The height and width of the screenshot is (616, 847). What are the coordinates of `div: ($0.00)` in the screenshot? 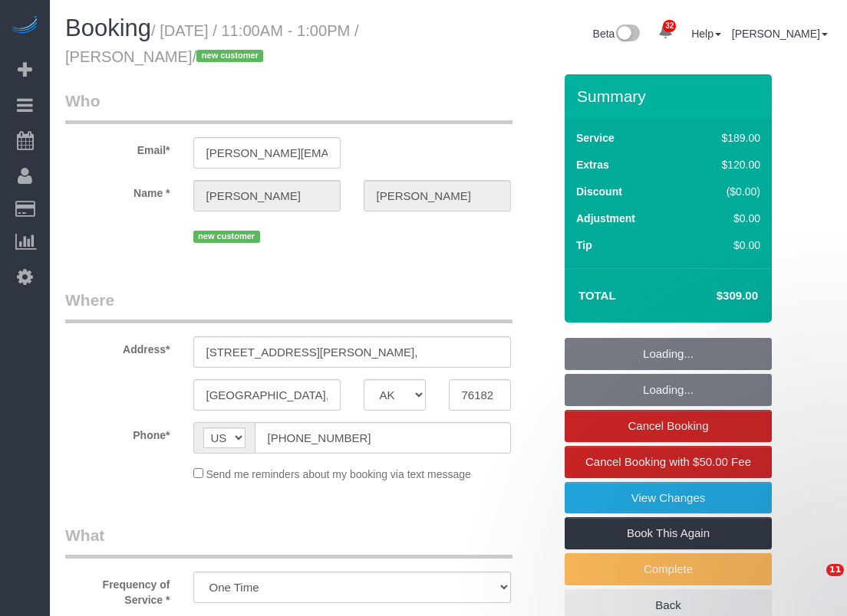 It's located at (724, 192).